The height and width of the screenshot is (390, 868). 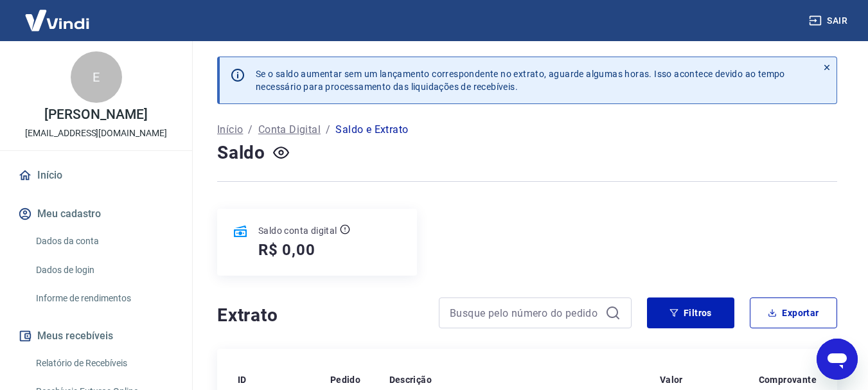 I want to click on p: Saldo conta digital, so click(x=298, y=231).